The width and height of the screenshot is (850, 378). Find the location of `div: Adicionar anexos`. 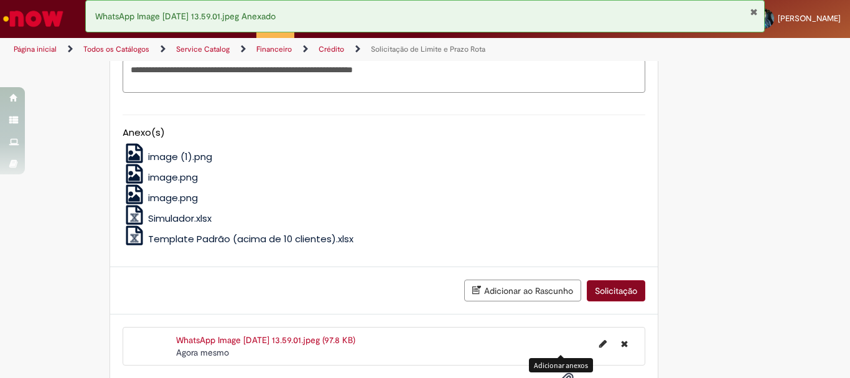

div: Adicionar anexos is located at coordinates (561, 365).